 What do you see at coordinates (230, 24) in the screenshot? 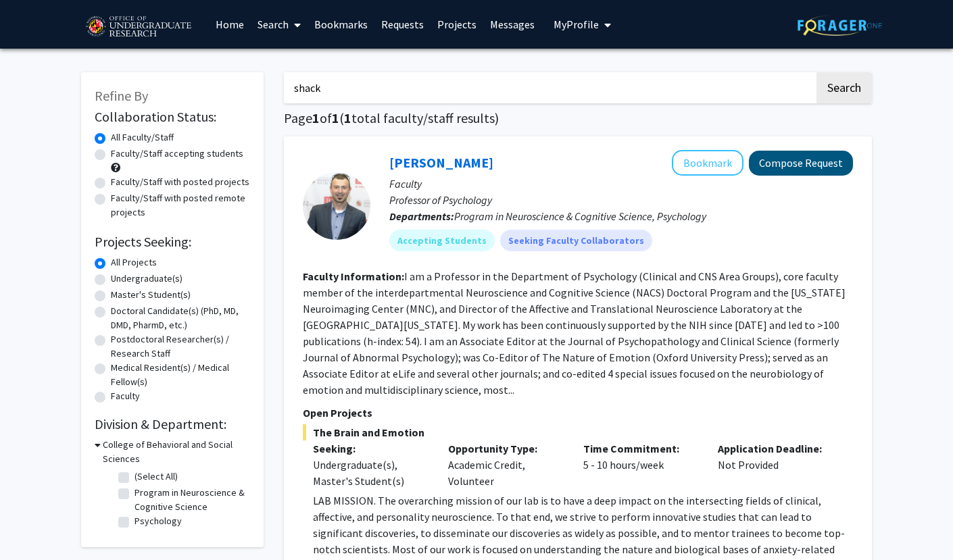
I see `a: Home` at bounding box center [230, 24].